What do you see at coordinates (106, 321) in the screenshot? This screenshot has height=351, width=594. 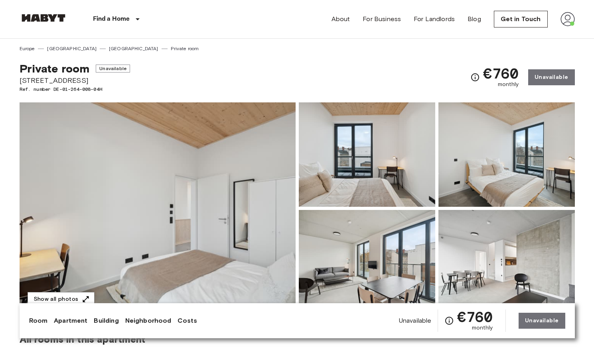 I see `a: Building` at bounding box center [106, 321].